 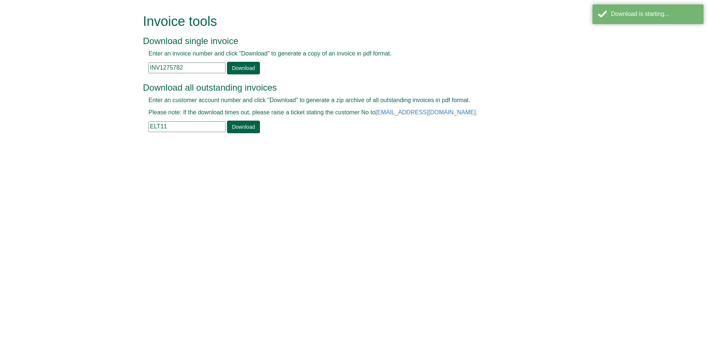 I want to click on p: Enter an customer account number and click "Download" to generate a zip archive of all outstandin..., so click(x=346, y=100).